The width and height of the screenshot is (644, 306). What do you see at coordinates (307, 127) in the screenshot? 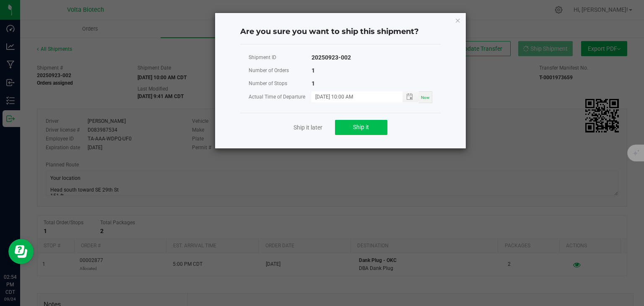
I see `a: Ship it later` at bounding box center [307, 127].